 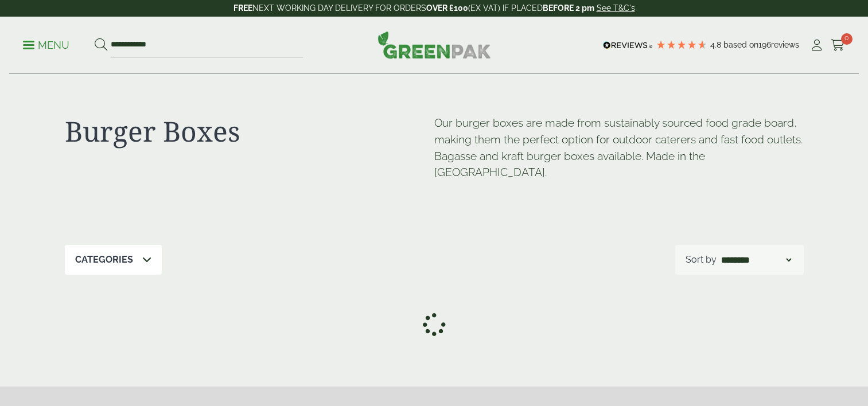 What do you see at coordinates (616, 8) in the screenshot?
I see `a: See T&C's` at bounding box center [616, 8].